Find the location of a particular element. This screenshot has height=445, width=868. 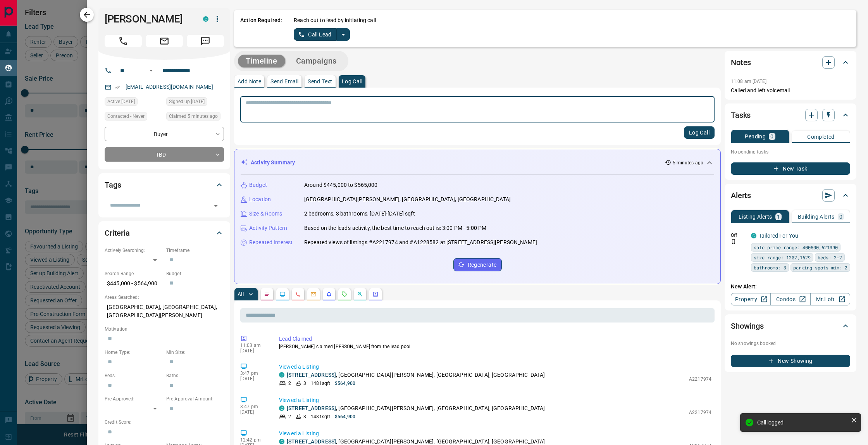

svg: Notes is located at coordinates (267, 294).